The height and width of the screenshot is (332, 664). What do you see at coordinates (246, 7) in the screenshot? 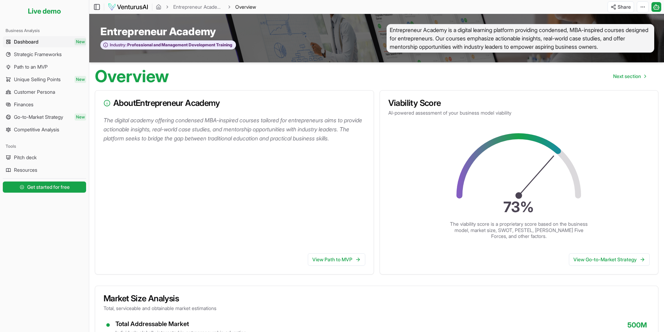
I see `span: Overview` at bounding box center [246, 7].